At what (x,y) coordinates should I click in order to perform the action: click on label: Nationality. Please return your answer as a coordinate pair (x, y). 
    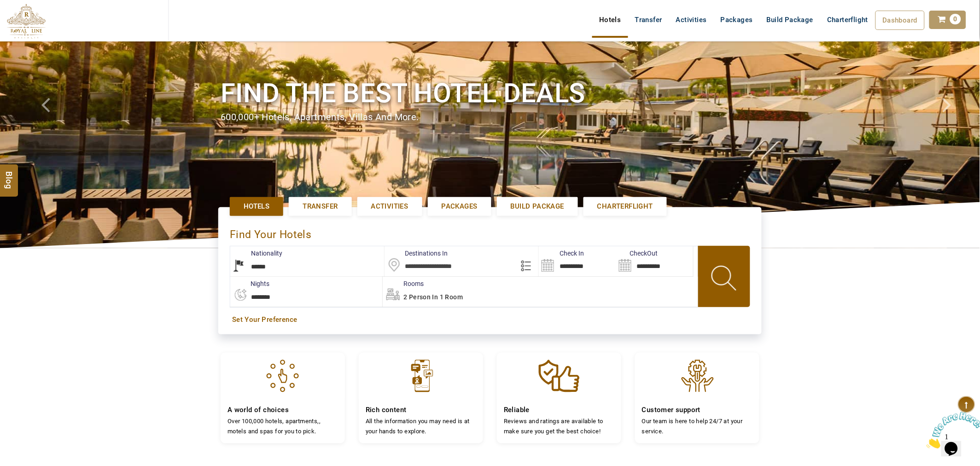
    Looking at the image, I should click on (256, 253).